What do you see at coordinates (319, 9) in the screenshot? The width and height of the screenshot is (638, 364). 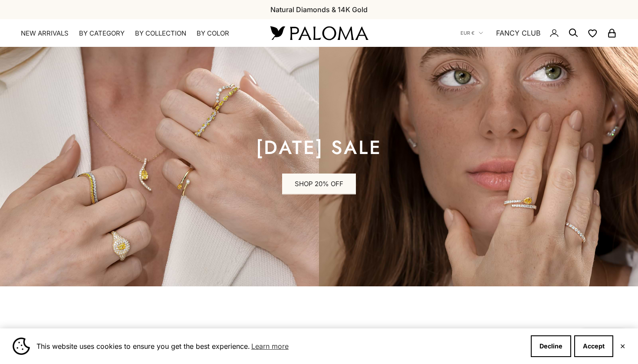 I see `p: Natural Diamonds & 14K Gold` at bounding box center [319, 9].